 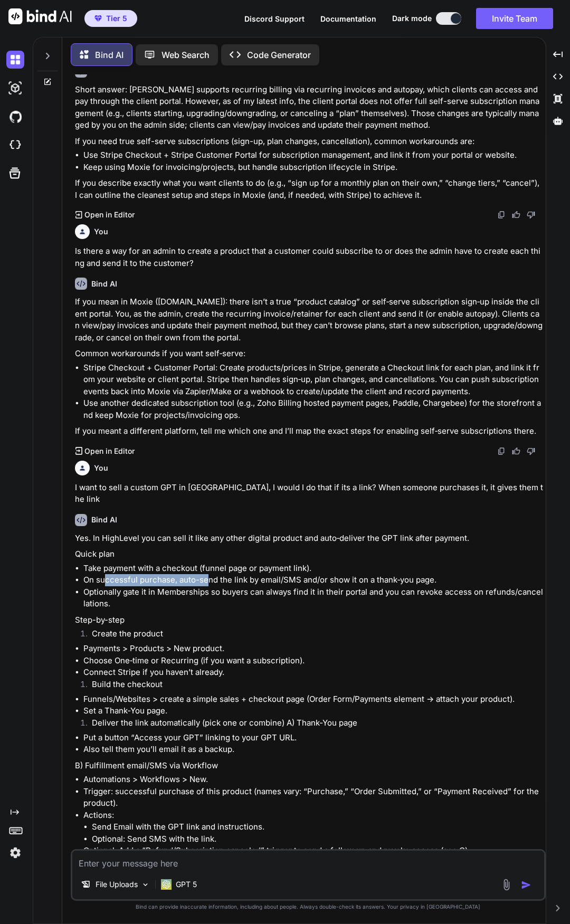 What do you see at coordinates (313, 737) in the screenshot?
I see `li: Put a button “Access your GPT” linking to your GPT URL.` at bounding box center [313, 737].